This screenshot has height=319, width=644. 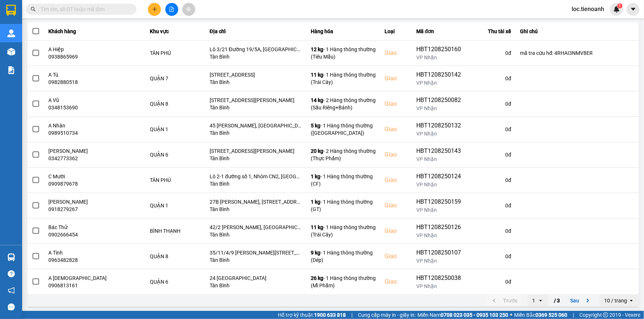 What do you see at coordinates (616, 301) in the screenshot?
I see `div: 10 / trang` at bounding box center [616, 301].